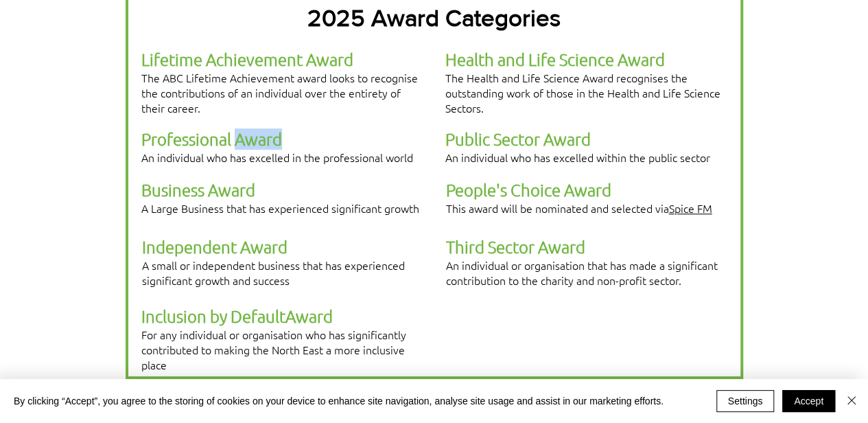 Image resolution: width=868 pixels, height=423 pixels. I want to click on a: Spice FM, so click(690, 208).